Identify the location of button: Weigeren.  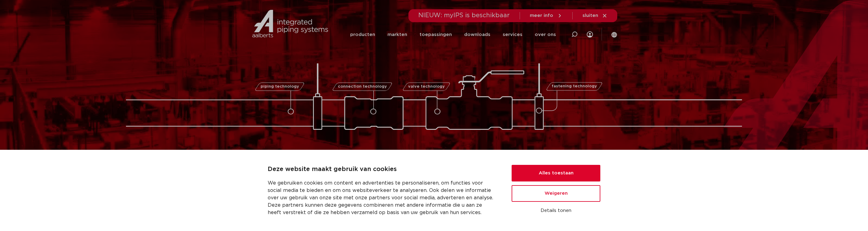
(556, 194).